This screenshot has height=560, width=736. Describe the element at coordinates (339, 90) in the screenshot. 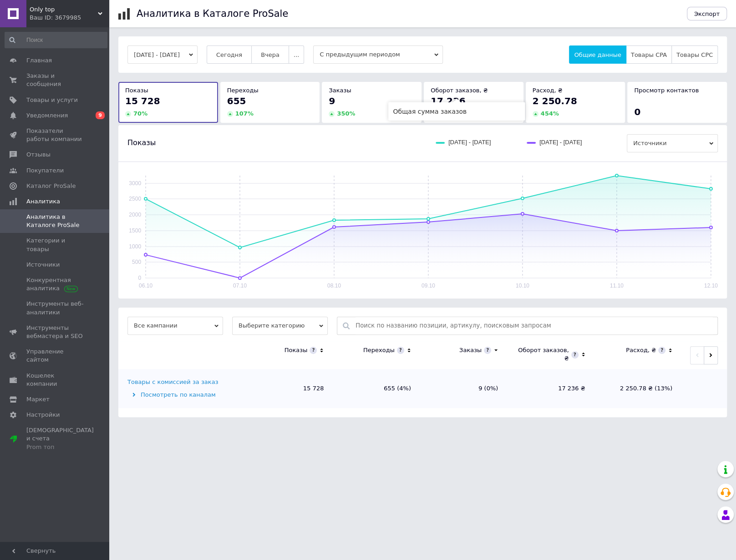

I see `span: Заказы` at that location.